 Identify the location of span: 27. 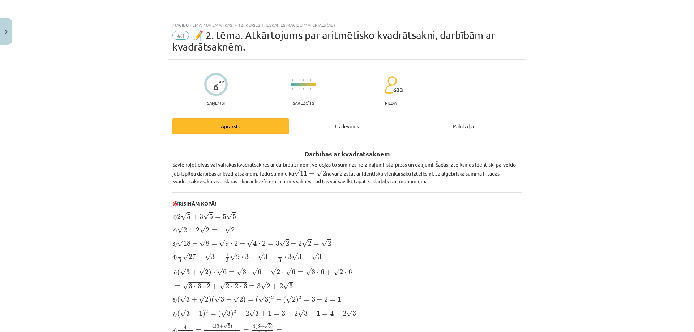
(192, 257).